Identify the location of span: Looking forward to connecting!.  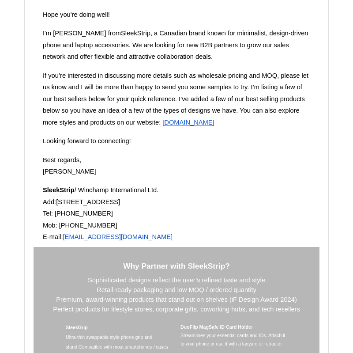
(87, 141).